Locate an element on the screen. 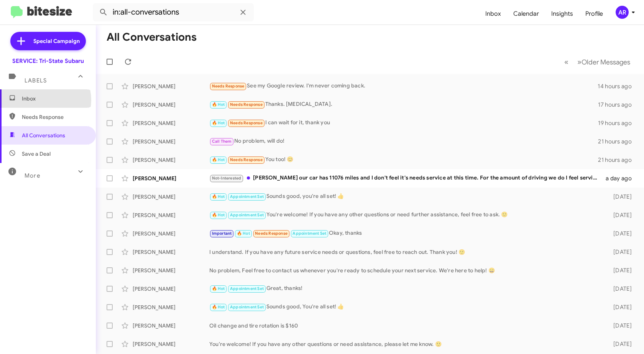  div: a day ago is located at coordinates (620, 178).